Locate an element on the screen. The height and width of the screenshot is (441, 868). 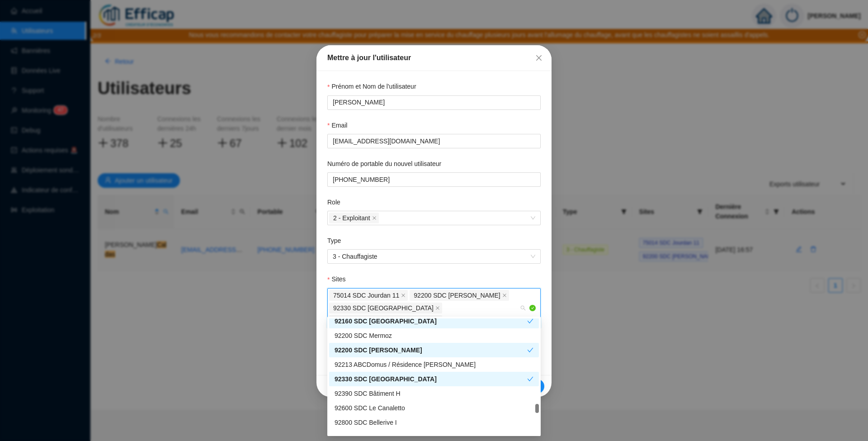
input: Numéro de portable du nouvel utilisateur is located at coordinates (433, 179).